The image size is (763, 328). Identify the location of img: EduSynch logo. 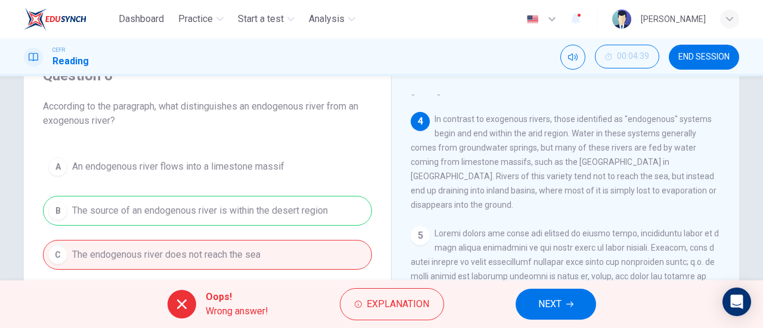
(55, 19).